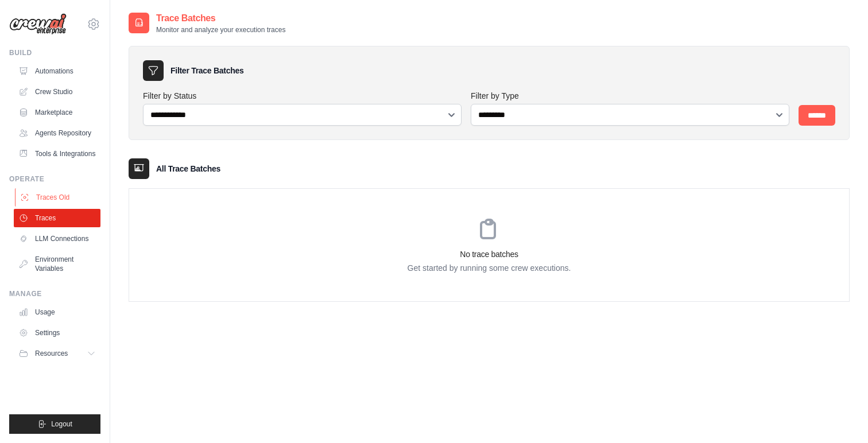 Image resolution: width=868 pixels, height=443 pixels. Describe the element at coordinates (220, 18) in the screenshot. I see `h2: Trace Batches` at that location.